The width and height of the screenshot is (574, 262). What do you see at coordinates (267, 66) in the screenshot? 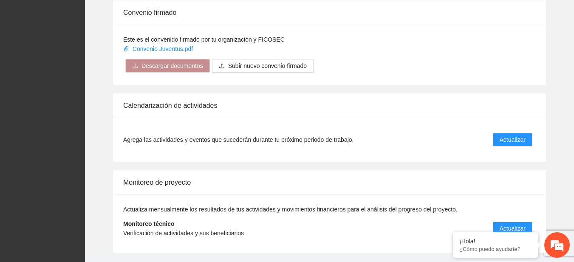
I see `span: Subir nuevo convenio firmado` at bounding box center [267, 66].